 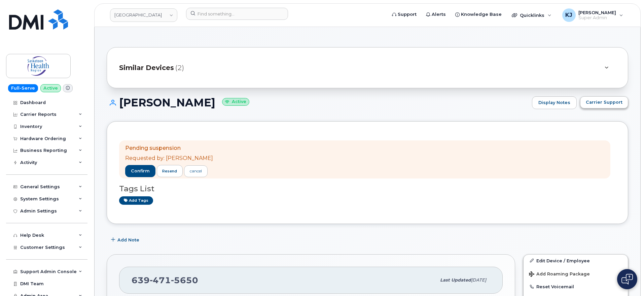 I want to click on span: Add Roaming Package, so click(x=559, y=274).